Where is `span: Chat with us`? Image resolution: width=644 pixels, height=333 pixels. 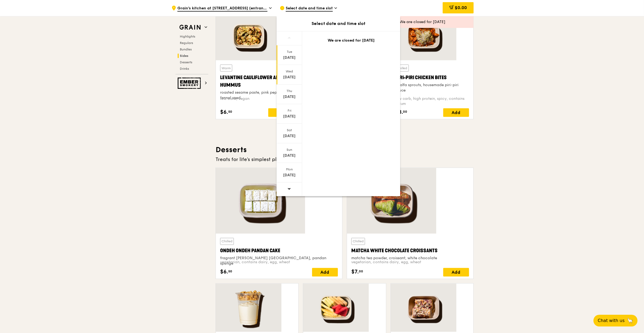
span: Chat with us is located at coordinates (611, 321).